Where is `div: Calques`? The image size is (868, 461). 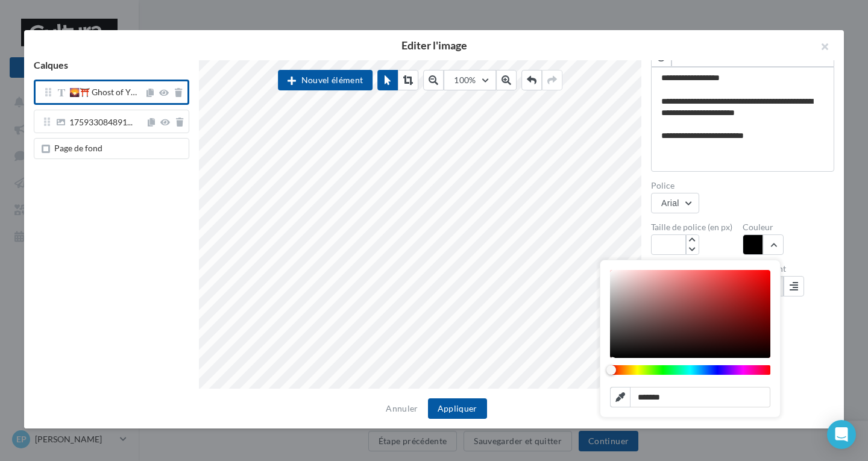
div: Calques is located at coordinates (111, 70).